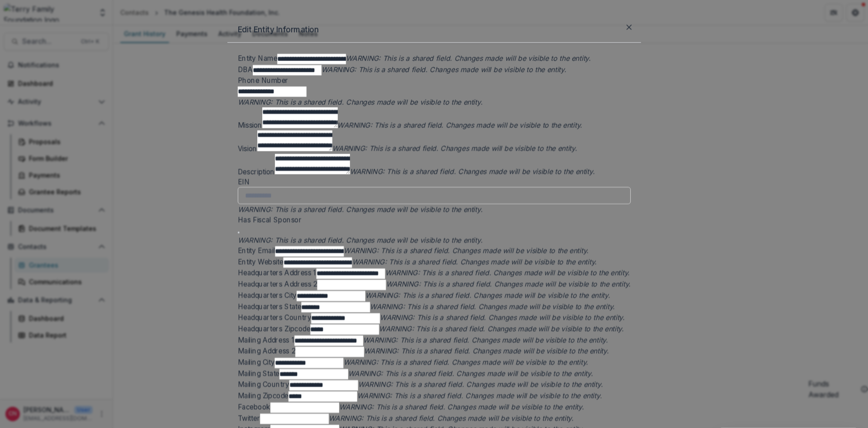 The width and height of the screenshot is (868, 428). I want to click on label: Vision, so click(246, 148).